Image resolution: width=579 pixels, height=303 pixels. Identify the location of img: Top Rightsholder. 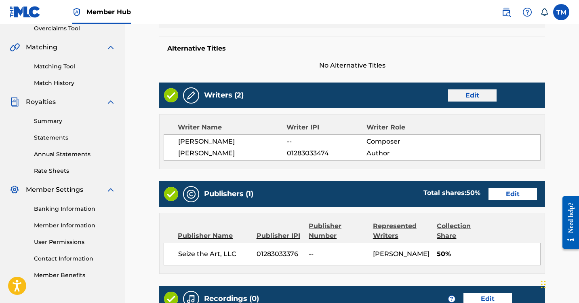
(77, 12).